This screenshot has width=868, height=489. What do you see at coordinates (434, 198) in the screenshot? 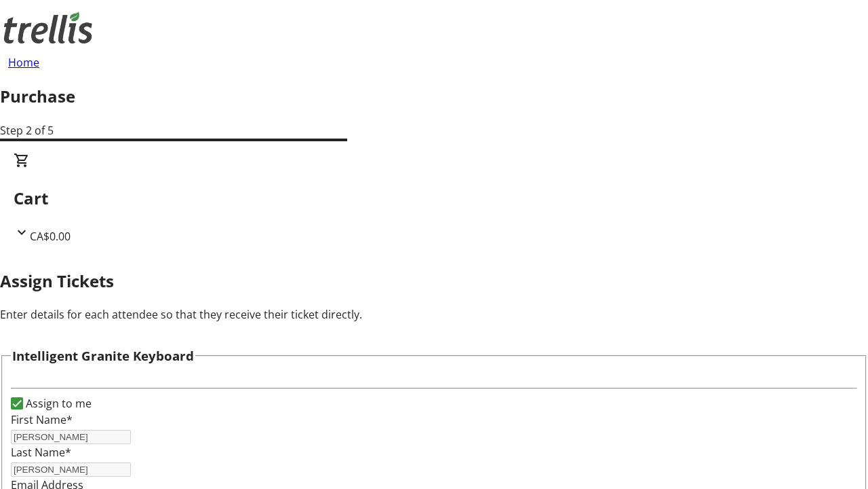
I see `h2: Cart` at bounding box center [434, 198].